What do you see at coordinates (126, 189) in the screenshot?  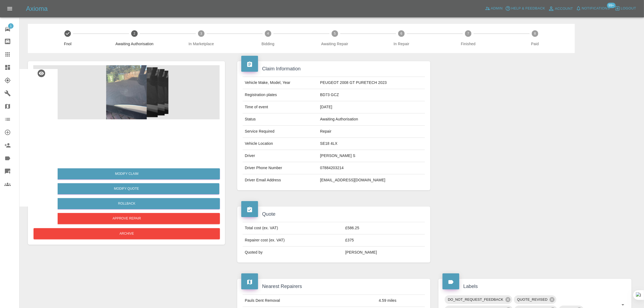 I see `button: Modify Quote` at bounding box center [126, 189].